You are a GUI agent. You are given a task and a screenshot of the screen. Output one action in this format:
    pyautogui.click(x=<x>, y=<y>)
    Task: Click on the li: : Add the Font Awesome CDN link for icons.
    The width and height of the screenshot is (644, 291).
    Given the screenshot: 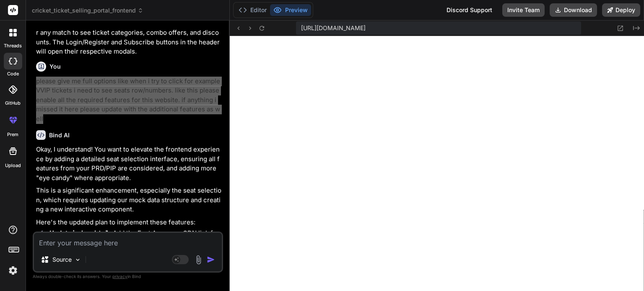 What is the action you would take?
    pyautogui.click(x=132, y=238)
    